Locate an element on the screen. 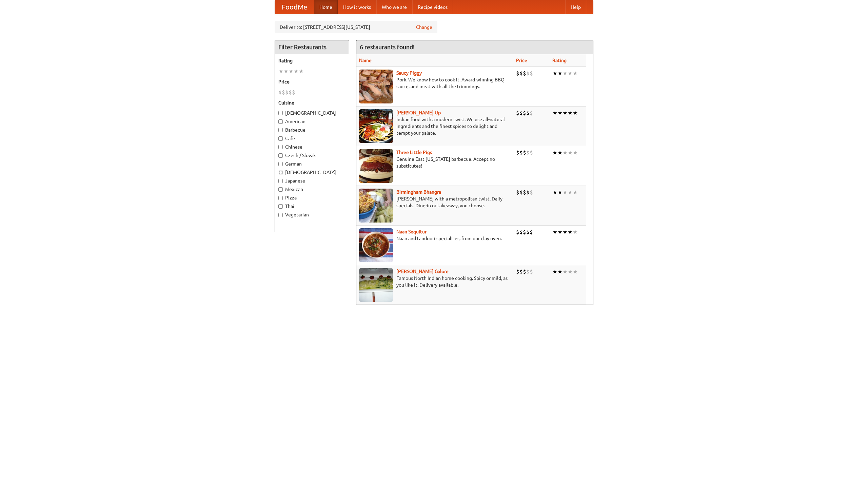  label: Cafe is located at coordinates (312, 138).